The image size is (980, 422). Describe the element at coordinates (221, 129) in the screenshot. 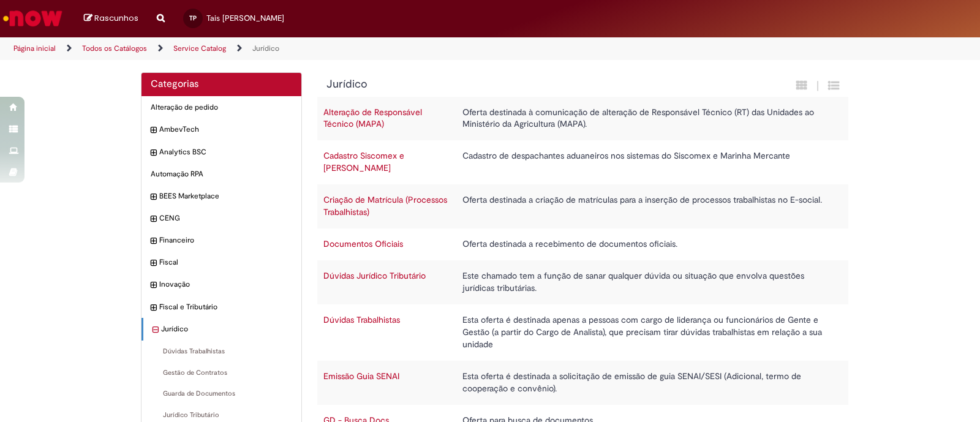

I see `div: expandir categoria AmbevTech AmbevTech` at that location.